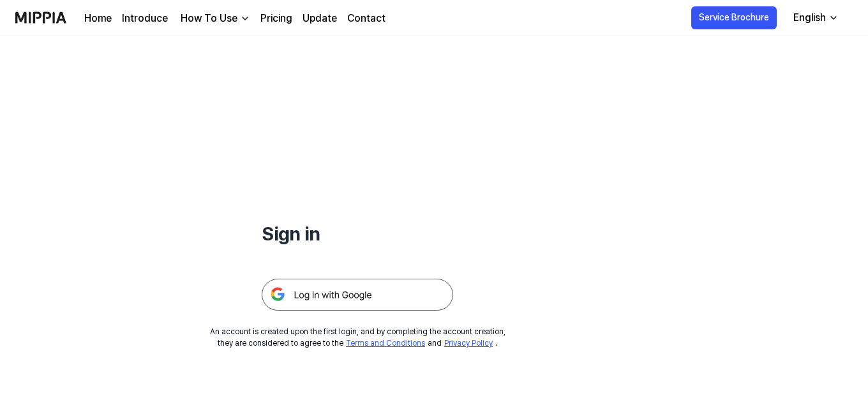 This screenshot has height=405, width=868. I want to click on div: English, so click(809, 18).